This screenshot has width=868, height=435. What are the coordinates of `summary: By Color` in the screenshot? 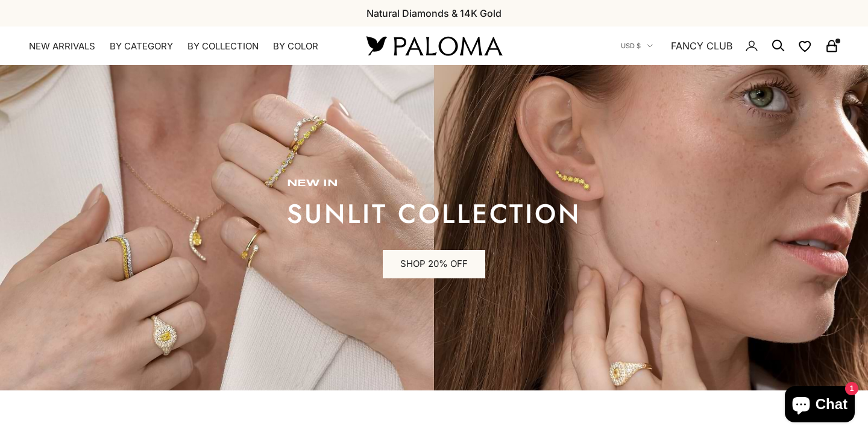 It's located at (295, 46).